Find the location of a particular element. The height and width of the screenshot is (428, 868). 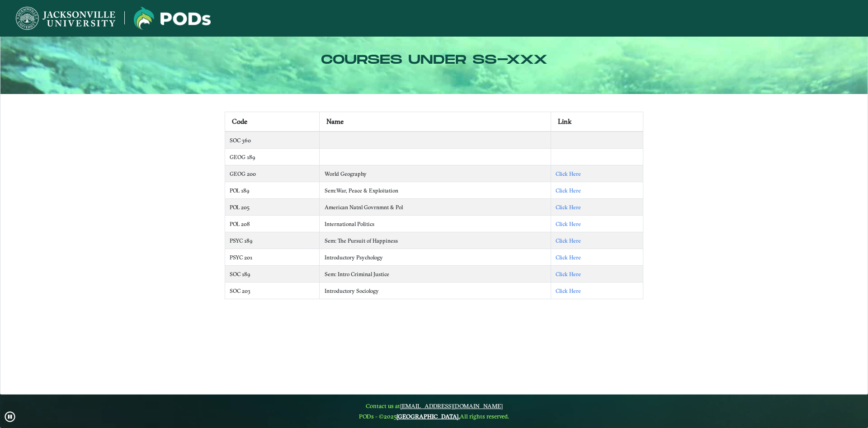

td: SOC 203 is located at coordinates (272, 291).